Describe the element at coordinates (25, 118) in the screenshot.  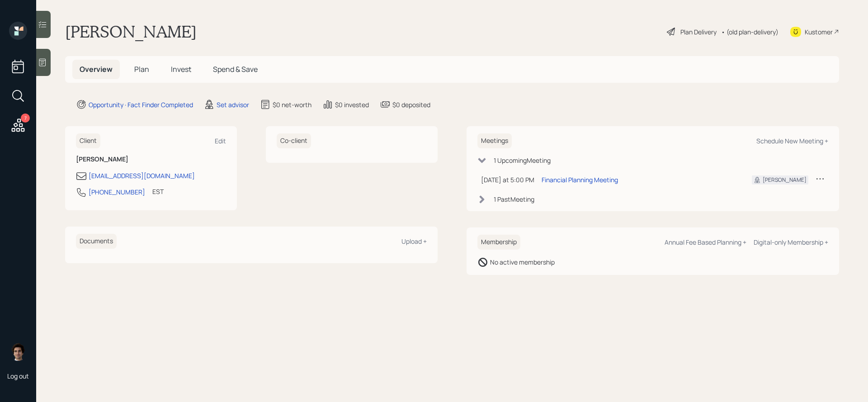
I see `div: 7` at that location.